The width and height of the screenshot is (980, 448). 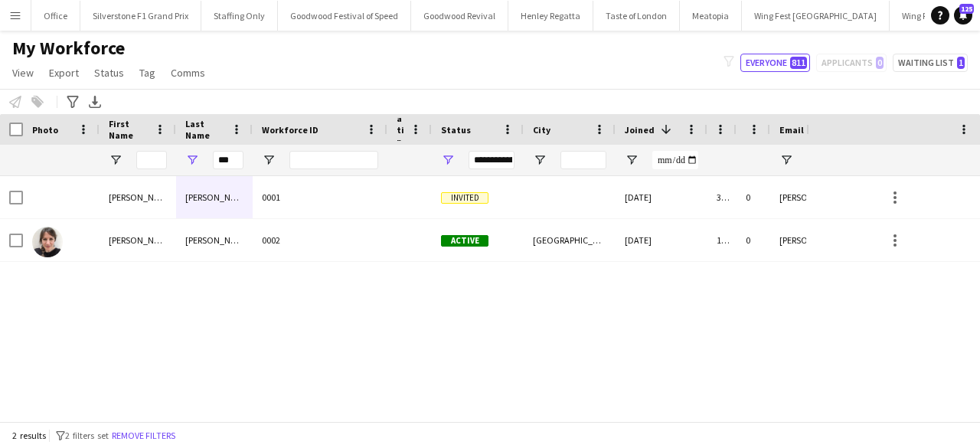 What do you see at coordinates (109, 73) in the screenshot?
I see `a: Status` at bounding box center [109, 73].